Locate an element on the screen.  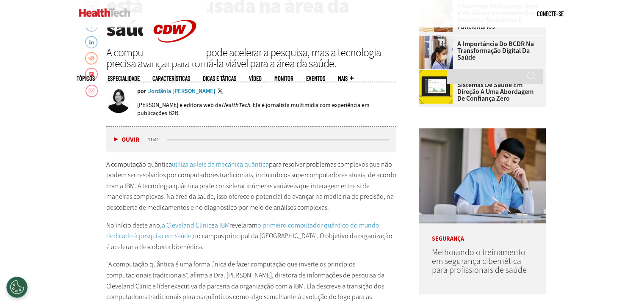
font: Melhorando o treinamento em segurança cibernética para profissionais de saúde is located at coordinates (479, 261).